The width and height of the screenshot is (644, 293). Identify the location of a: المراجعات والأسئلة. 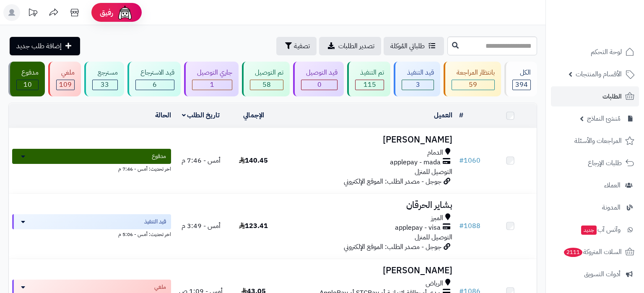
(595, 141).